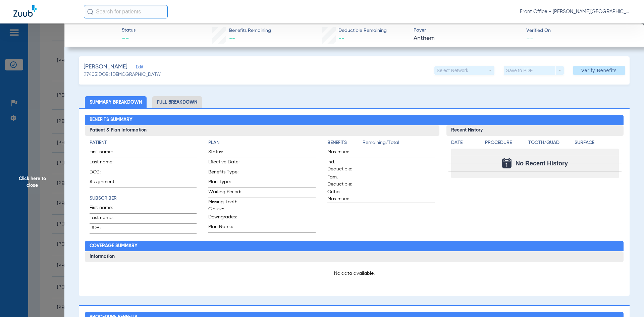  Describe the element at coordinates (596, 143) in the screenshot. I see `h4: Surface` at that location.